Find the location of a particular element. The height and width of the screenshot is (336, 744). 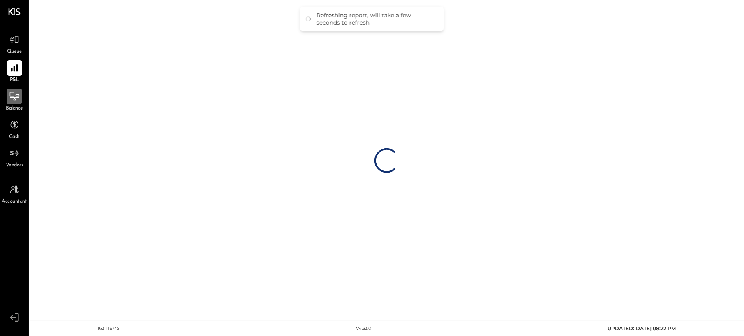

a: Vendors is located at coordinates (14, 157).